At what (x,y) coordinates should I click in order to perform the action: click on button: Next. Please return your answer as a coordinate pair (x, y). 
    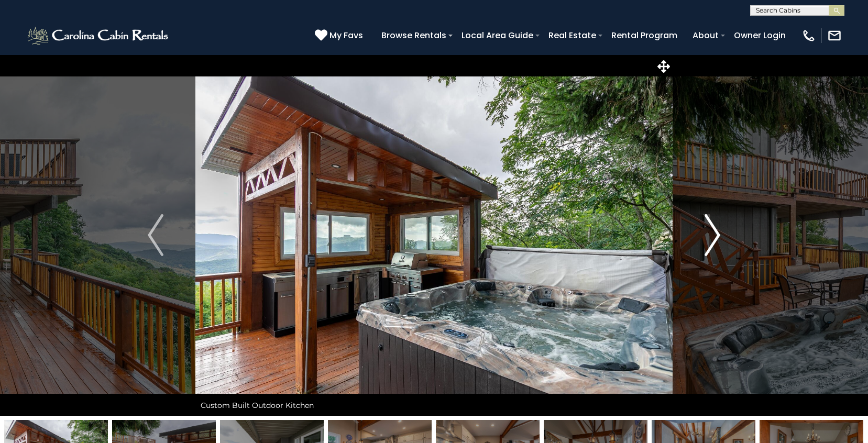
    Looking at the image, I should click on (713, 235).